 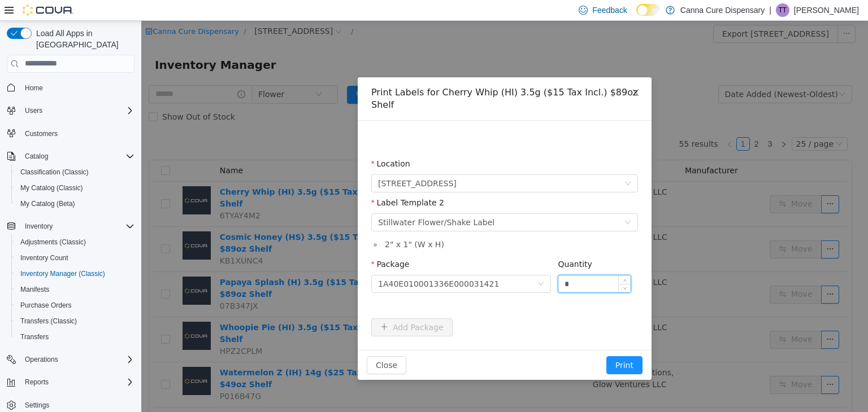 What do you see at coordinates (75, 172) in the screenshot?
I see `button: Classification (Classic)` at bounding box center [75, 172].